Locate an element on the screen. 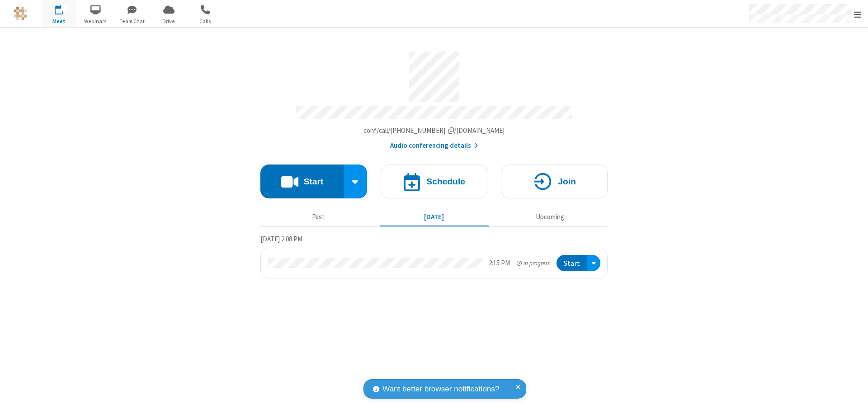  button: Schedule is located at coordinates (434, 181).